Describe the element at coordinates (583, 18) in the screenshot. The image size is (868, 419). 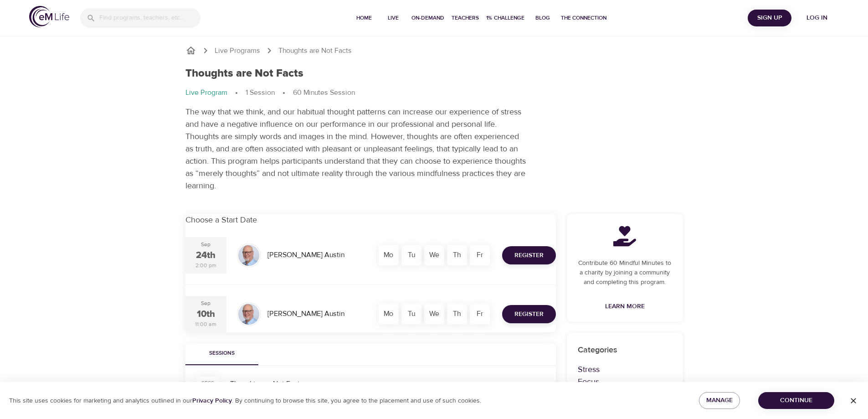
I see `span: The Connection` at that location.